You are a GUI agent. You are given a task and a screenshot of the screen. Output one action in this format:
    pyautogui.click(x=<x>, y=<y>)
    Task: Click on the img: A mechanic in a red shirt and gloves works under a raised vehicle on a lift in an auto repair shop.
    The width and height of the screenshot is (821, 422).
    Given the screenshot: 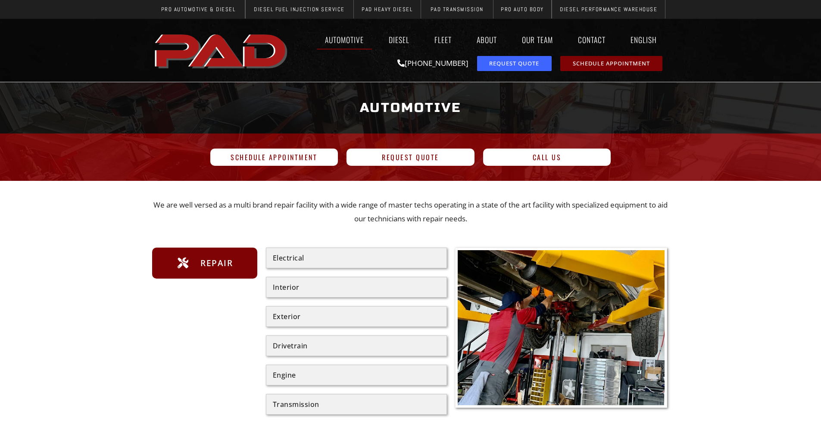 What is the action you would take?
    pyautogui.click(x=561, y=328)
    